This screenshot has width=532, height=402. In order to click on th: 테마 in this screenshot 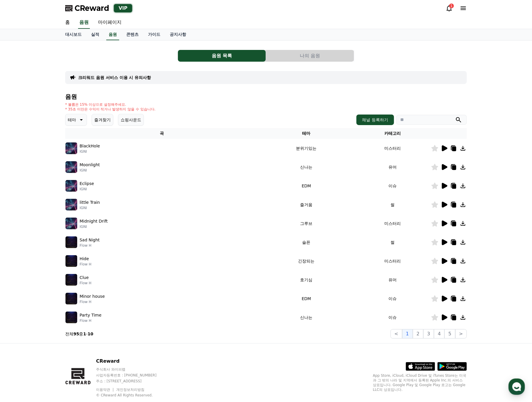, I will do `click(306, 133)`.